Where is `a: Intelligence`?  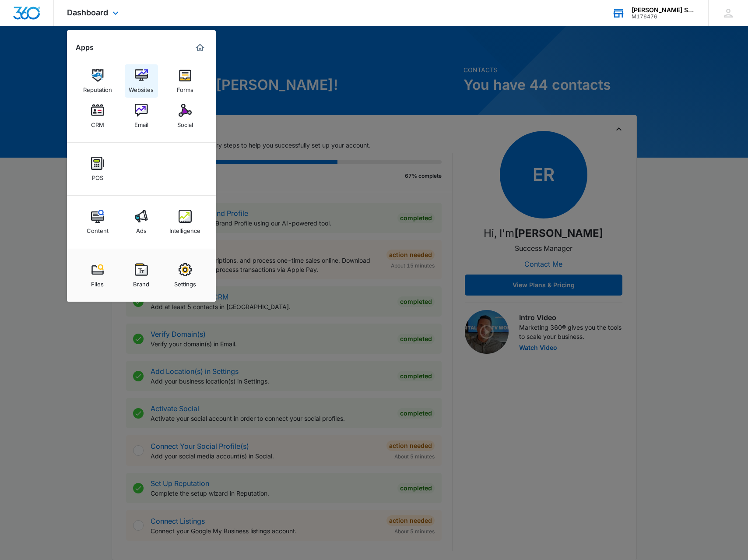 a: Intelligence is located at coordinates (185, 222).